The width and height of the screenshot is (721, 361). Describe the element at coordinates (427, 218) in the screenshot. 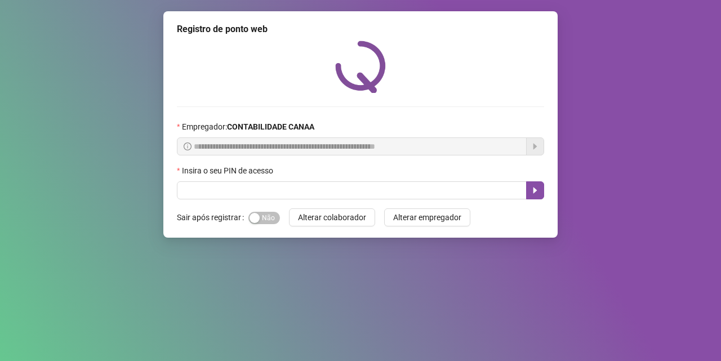

I see `button: Alterar empregador` at that location.